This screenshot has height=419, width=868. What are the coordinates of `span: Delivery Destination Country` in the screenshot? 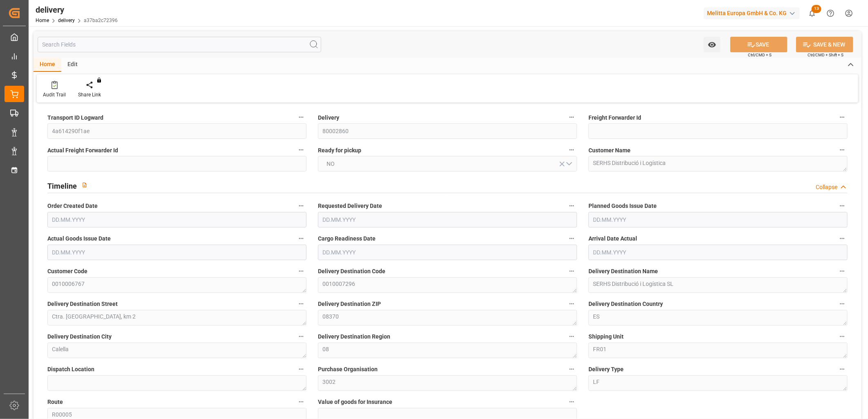 It's located at (626, 304).